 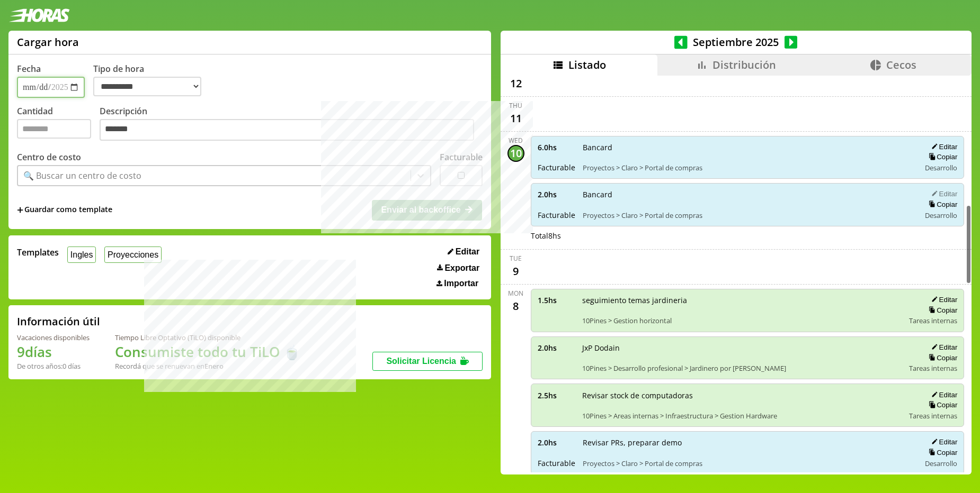 What do you see at coordinates (48, 157) in the screenshot?
I see `label: Centro de costo` at bounding box center [48, 157].